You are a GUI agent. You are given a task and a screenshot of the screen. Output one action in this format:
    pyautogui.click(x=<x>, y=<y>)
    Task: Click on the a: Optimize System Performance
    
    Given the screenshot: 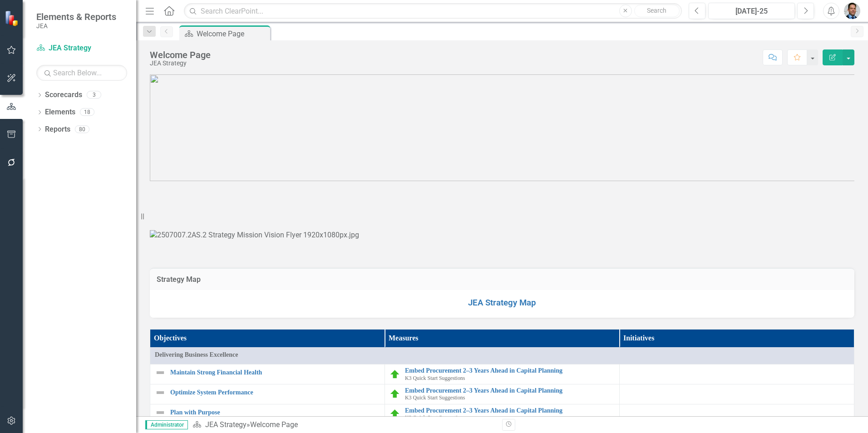 What is the action you would take?
    pyautogui.click(x=275, y=393)
    